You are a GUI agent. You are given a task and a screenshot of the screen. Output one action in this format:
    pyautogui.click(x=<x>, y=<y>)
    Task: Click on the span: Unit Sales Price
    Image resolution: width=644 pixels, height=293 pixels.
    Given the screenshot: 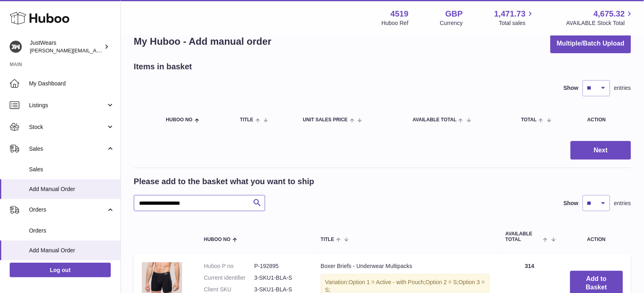 What is the action you would take?
    pyautogui.click(x=325, y=120)
    